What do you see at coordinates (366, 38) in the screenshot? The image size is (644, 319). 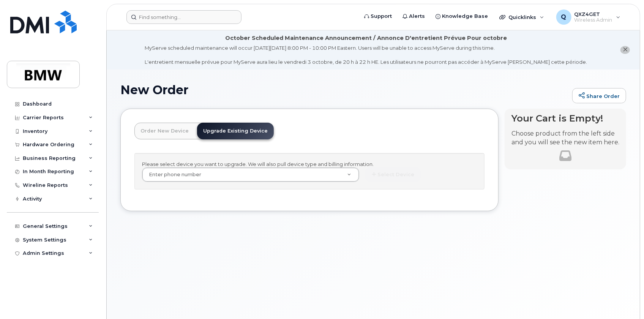 I see `div: October Scheduled Maintenance Announcement / Annonce D'entretient Prévue Pour octobre` at bounding box center [366, 38].